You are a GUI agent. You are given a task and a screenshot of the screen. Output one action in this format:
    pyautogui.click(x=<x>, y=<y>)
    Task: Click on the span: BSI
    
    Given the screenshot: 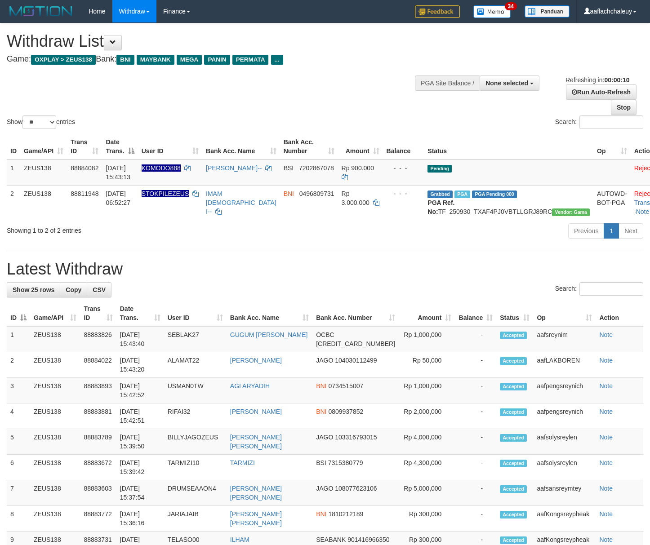 What is the action you would take?
    pyautogui.click(x=289, y=168)
    